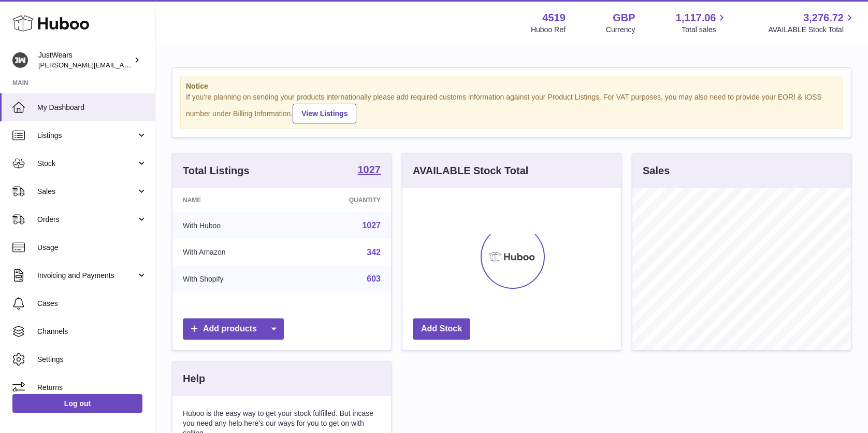 The image size is (868, 433). What do you see at coordinates (374, 252) in the screenshot?
I see `a: 342` at bounding box center [374, 252].